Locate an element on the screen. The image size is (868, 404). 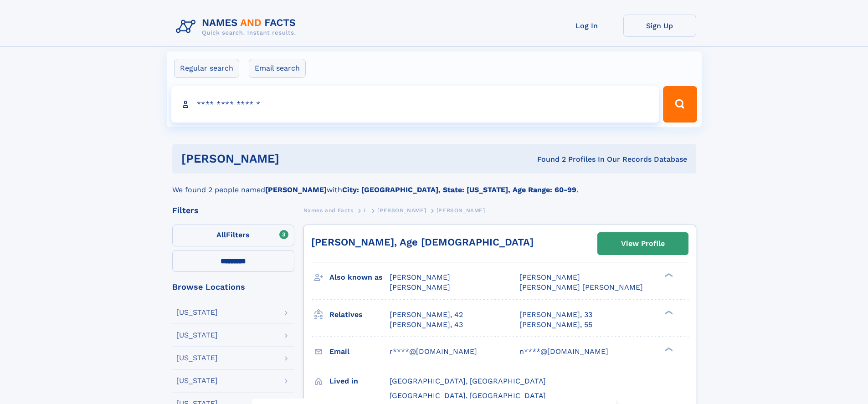
div: Browse Locations is located at coordinates (234, 287).